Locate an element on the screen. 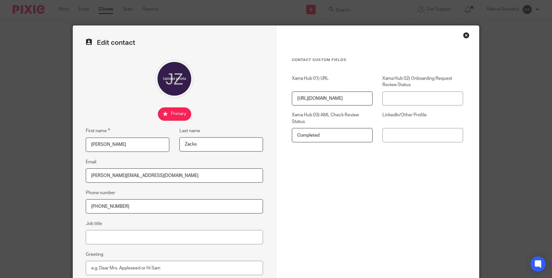 The height and width of the screenshot is (278, 552). label: Xama Hub 02) Onboarding Request Review Status is located at coordinates (423, 82).